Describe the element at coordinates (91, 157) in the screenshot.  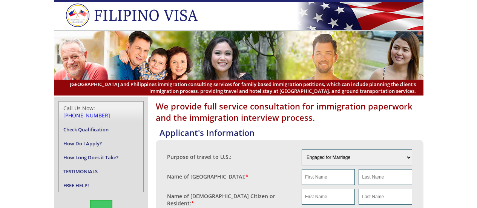
I see `a: How Long Does it Take?` at that location.